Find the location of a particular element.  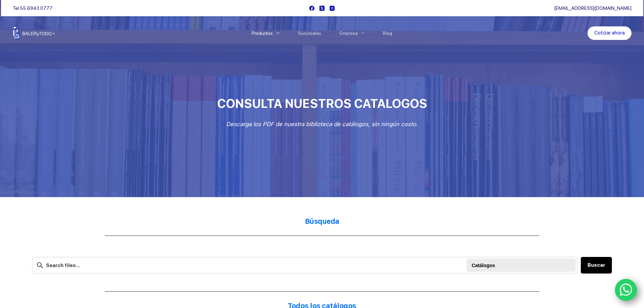

img: Balerytodo is located at coordinates (33, 33).